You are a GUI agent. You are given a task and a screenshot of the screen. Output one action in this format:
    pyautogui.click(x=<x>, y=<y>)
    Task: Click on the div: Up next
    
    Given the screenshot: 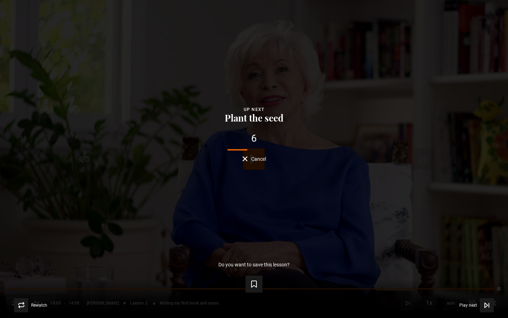 What is the action you would take?
    pyautogui.click(x=254, y=109)
    